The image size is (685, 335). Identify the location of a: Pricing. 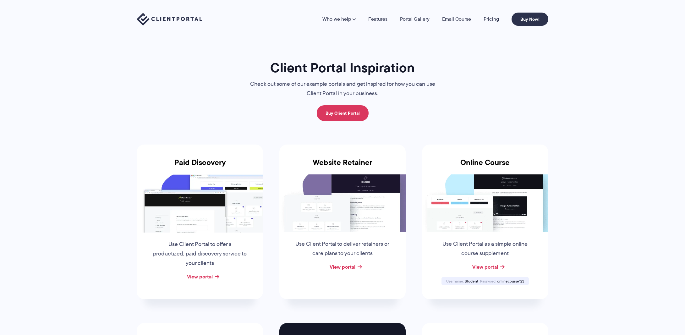
(491, 19).